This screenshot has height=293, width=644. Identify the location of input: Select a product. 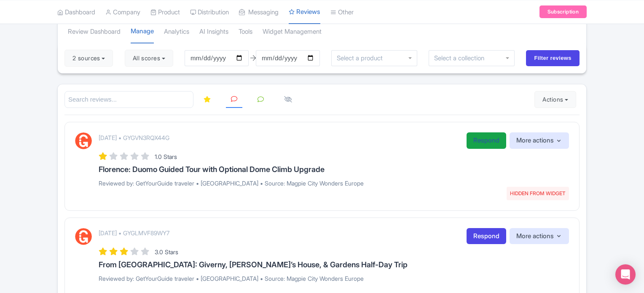
(362, 58).